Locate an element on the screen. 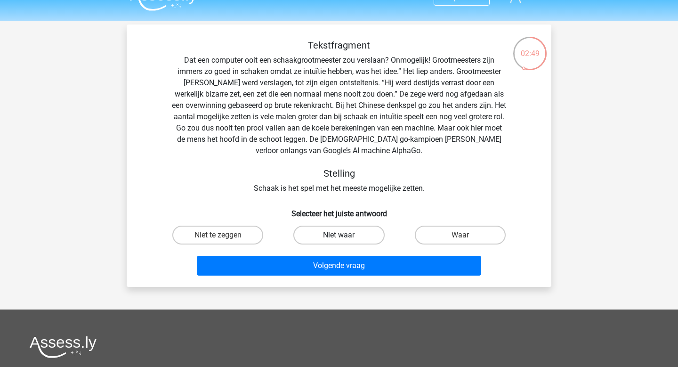 The height and width of the screenshot is (367, 678). h5: Stelling is located at coordinates (339, 173).